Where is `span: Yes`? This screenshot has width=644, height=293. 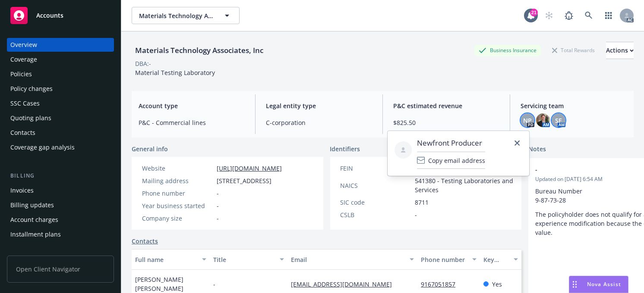 span: Yes is located at coordinates (497, 284).